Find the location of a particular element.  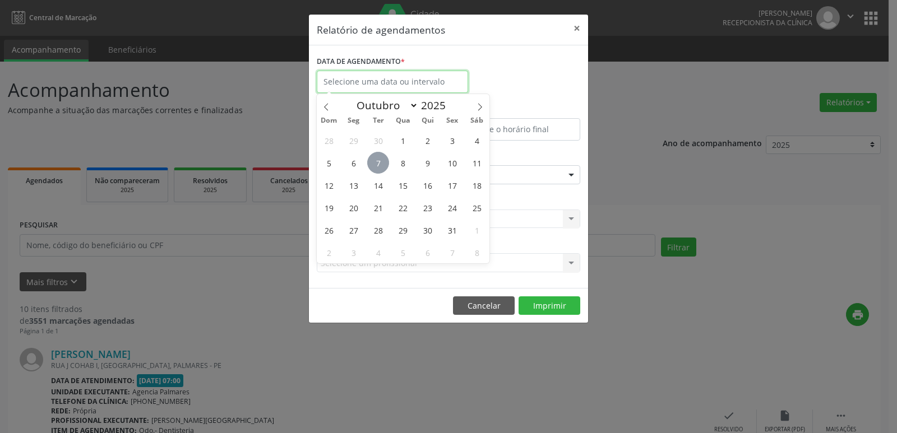

span: Outubro 14, 2025 is located at coordinates (378, 185).